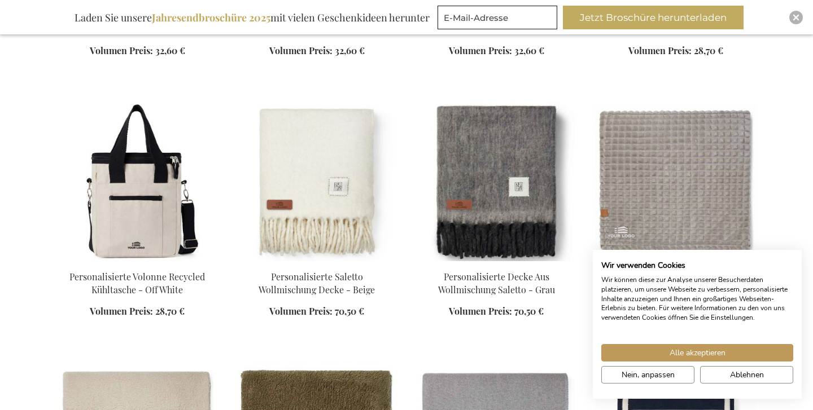 The height and width of the screenshot is (410, 813). I want to click on div: Close, so click(796, 17).